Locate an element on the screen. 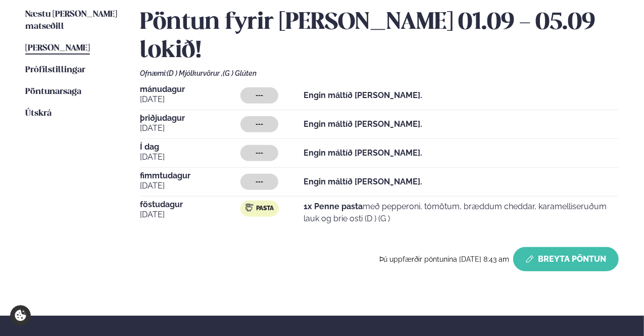 This screenshot has height=336, width=644. span: föstudagur is located at coordinates (190, 205).